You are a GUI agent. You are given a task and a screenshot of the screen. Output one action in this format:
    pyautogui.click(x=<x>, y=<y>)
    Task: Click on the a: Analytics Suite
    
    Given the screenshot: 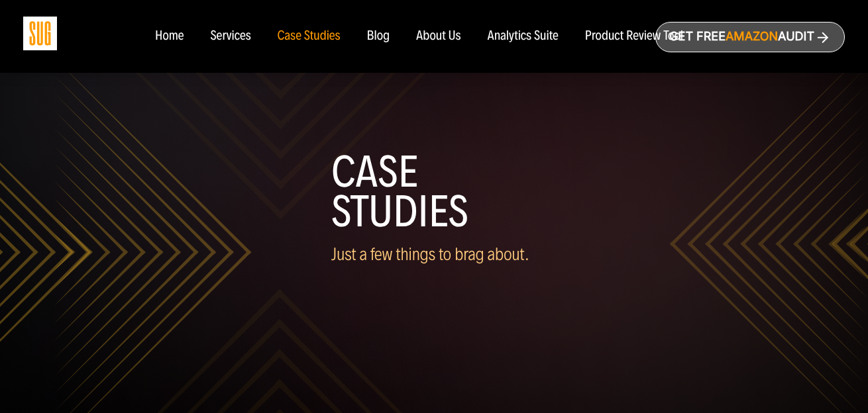 What is the action you would take?
    pyautogui.click(x=523, y=36)
    